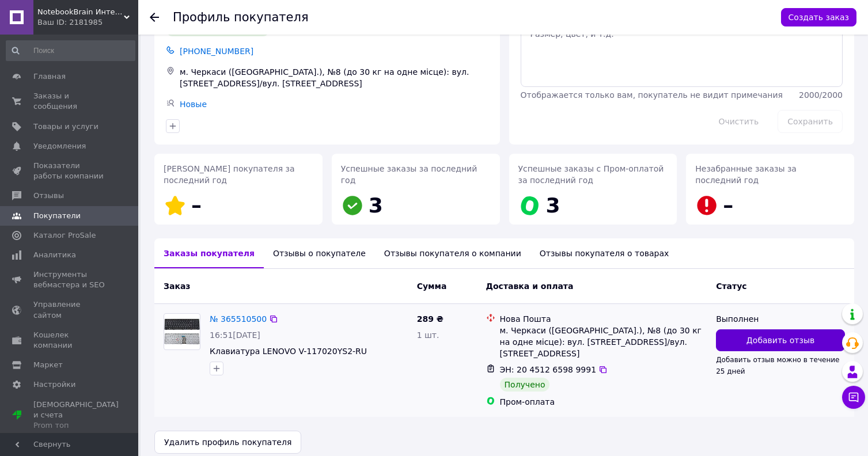  Describe the element at coordinates (70, 51) in the screenshot. I see `input: Поиск` at that location.